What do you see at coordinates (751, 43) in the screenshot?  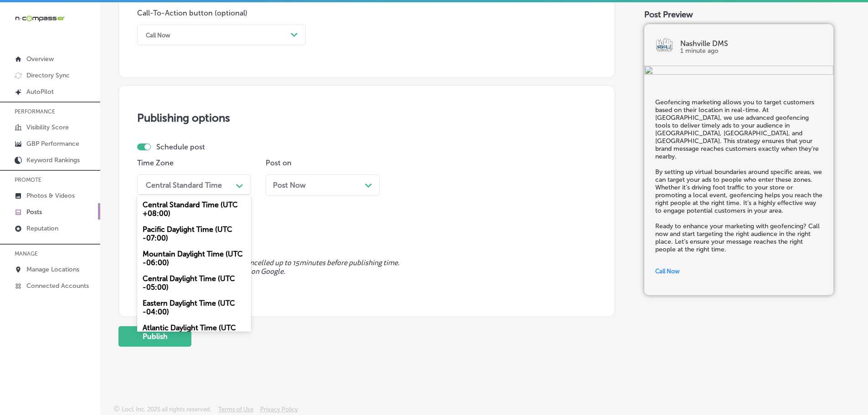 I see `p: Nashville DMS` at bounding box center [751, 43].